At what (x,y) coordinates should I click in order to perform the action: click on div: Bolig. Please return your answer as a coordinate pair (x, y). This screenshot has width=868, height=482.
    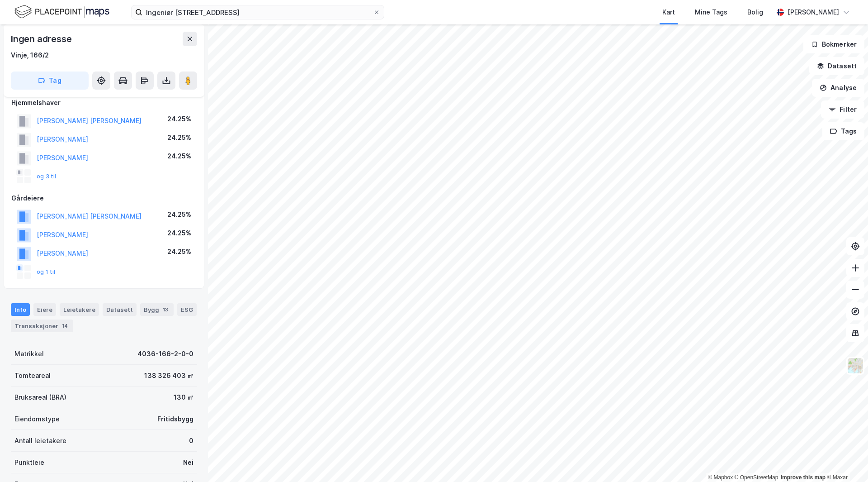
    Looking at the image, I should click on (755, 12).